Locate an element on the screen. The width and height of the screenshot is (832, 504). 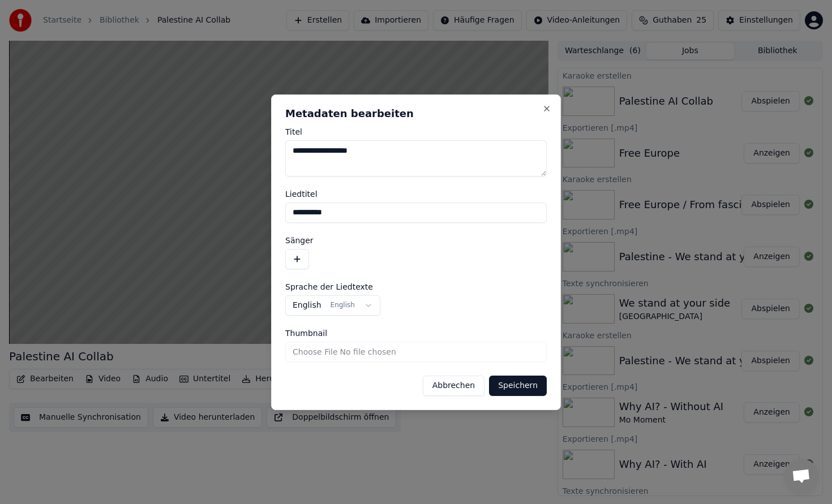
button: Abbrechen is located at coordinates (453, 386).